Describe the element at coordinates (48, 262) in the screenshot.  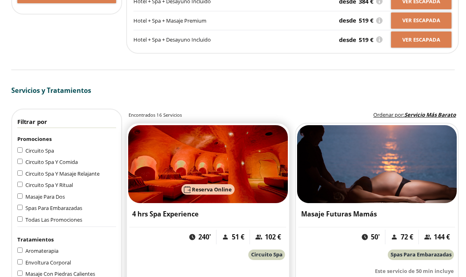
I see `span: Envoltura Corporal` at that location.